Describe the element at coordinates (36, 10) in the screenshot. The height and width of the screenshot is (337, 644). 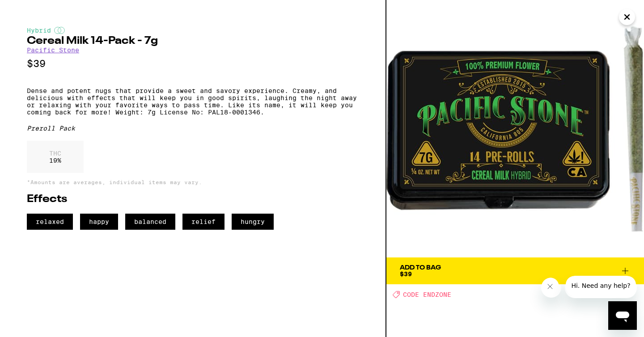
I see `span: Hi. Need any help?` at that location.